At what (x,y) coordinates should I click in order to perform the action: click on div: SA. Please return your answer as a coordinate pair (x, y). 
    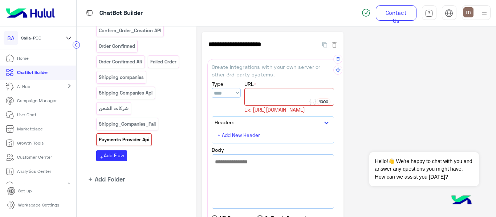
    Looking at the image, I should click on (11, 38).